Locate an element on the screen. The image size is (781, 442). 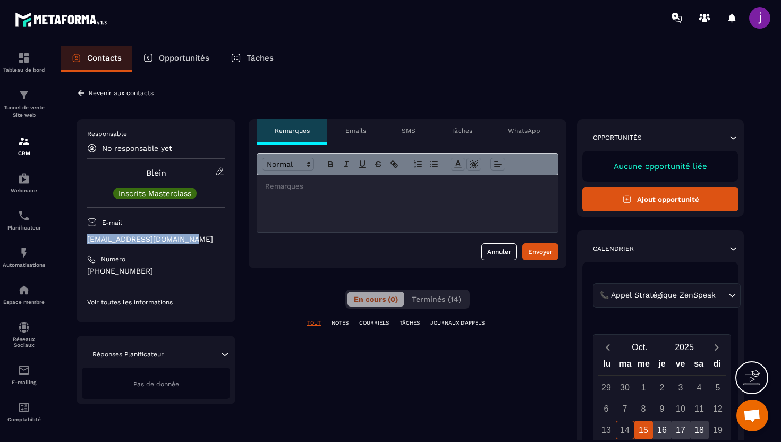
div: 8 is located at coordinates (643, 409).